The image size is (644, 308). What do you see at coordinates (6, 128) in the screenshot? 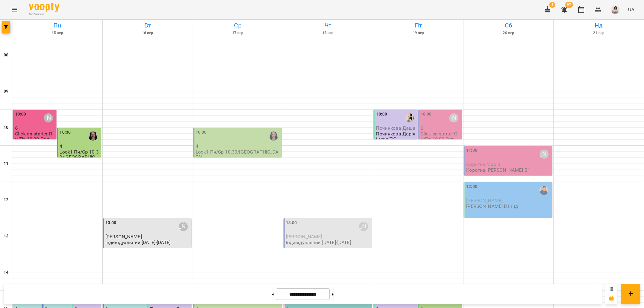
I see `h6: 10` at bounding box center [6, 128].